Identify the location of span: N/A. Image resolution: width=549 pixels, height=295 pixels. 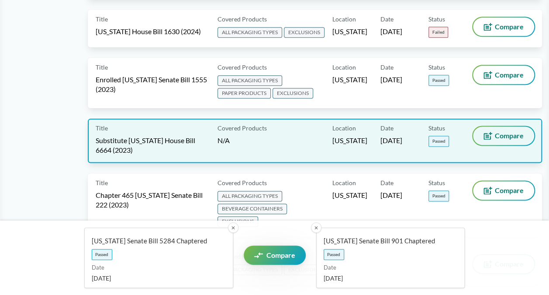
(224, 140).